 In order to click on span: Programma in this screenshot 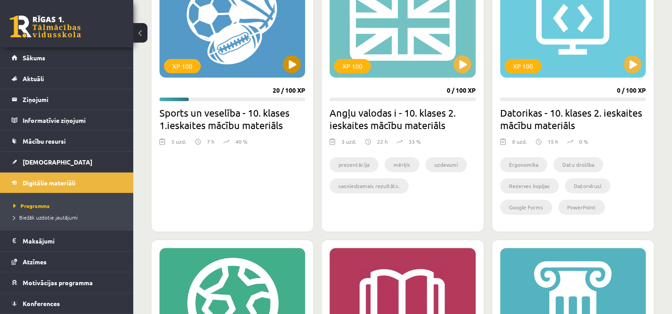, I will do `click(32, 206)`.